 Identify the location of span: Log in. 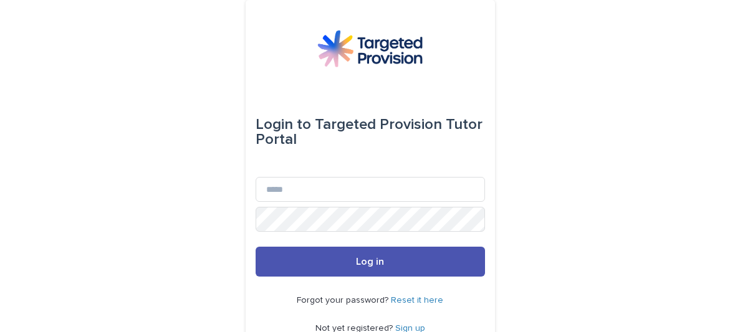
(370, 262).